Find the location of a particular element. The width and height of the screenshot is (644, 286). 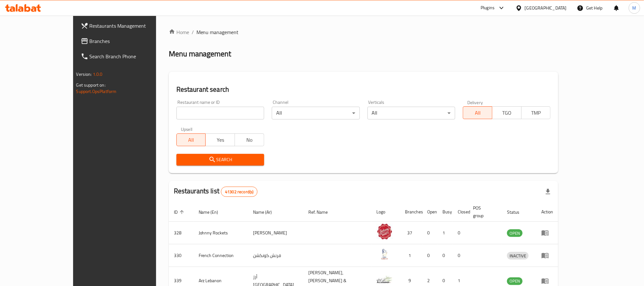

span: Yes is located at coordinates (220, 140).